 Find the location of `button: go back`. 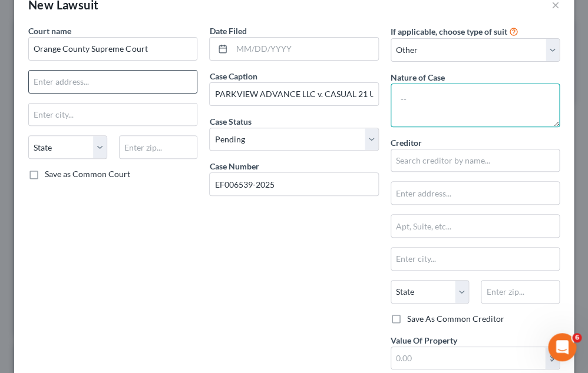

button: go back is located at coordinates (19, 16).